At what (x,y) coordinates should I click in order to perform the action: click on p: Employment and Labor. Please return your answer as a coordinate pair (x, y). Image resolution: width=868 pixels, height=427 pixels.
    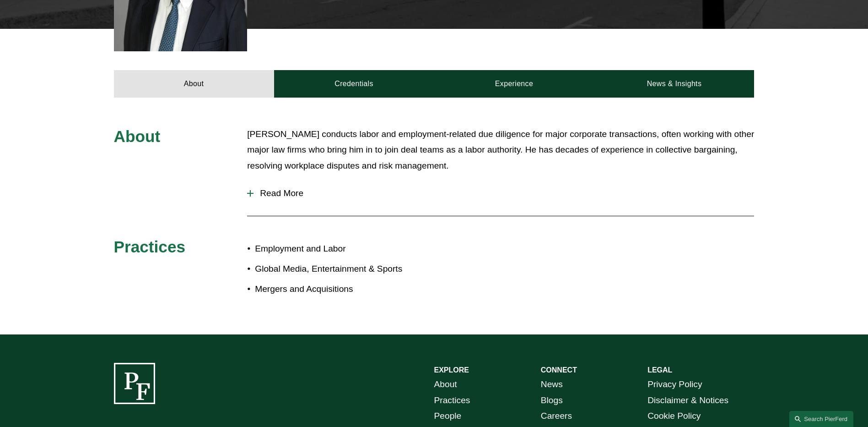
    Looking at the image, I should click on (344, 249).